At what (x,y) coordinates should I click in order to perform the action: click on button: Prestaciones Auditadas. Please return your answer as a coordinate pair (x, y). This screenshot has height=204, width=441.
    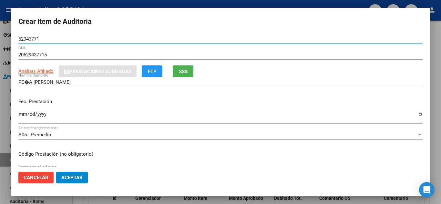
    Looking at the image, I should click on (98, 71).